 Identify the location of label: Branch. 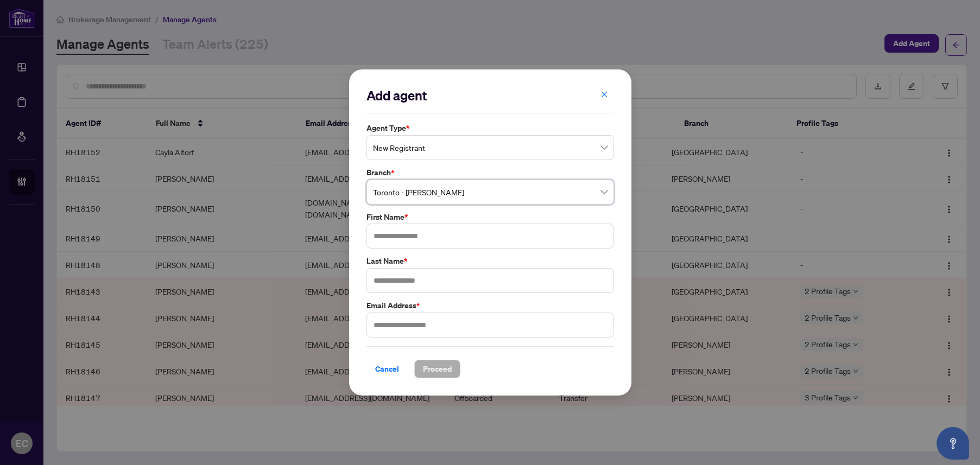
(490, 173).